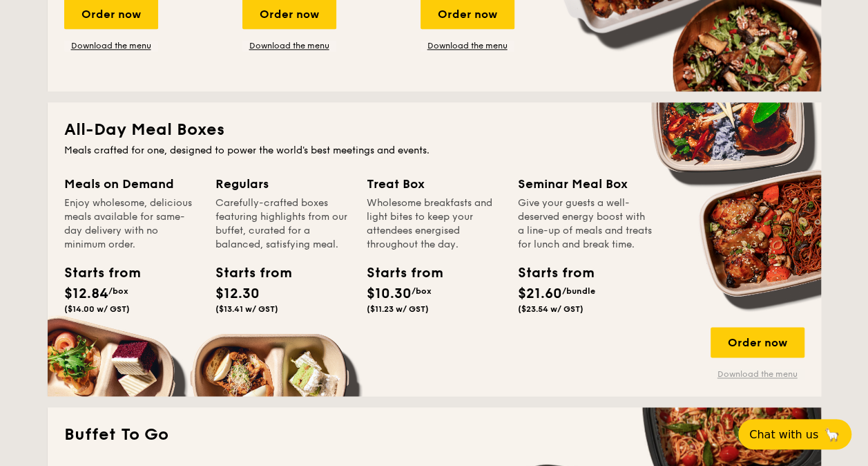  Describe the element at coordinates (398, 309) in the screenshot. I see `span: ($11.23 w/ GST)` at that location.